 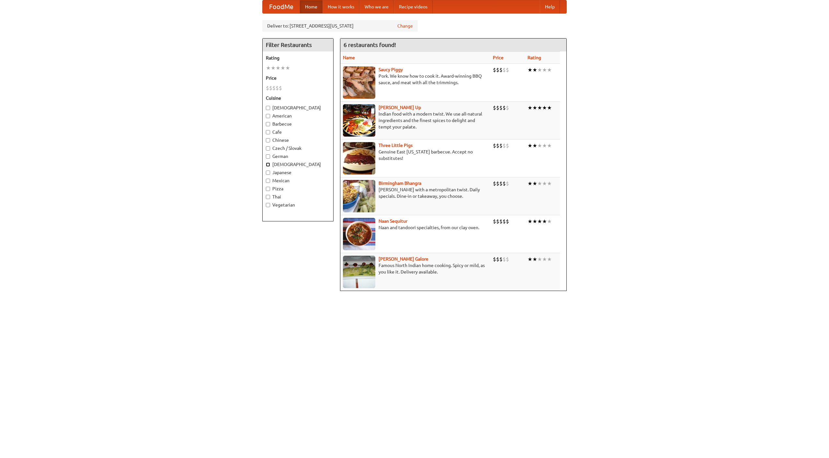 What do you see at coordinates (395, 145) in the screenshot?
I see `a: Three Little Pigs` at bounding box center [395, 145].